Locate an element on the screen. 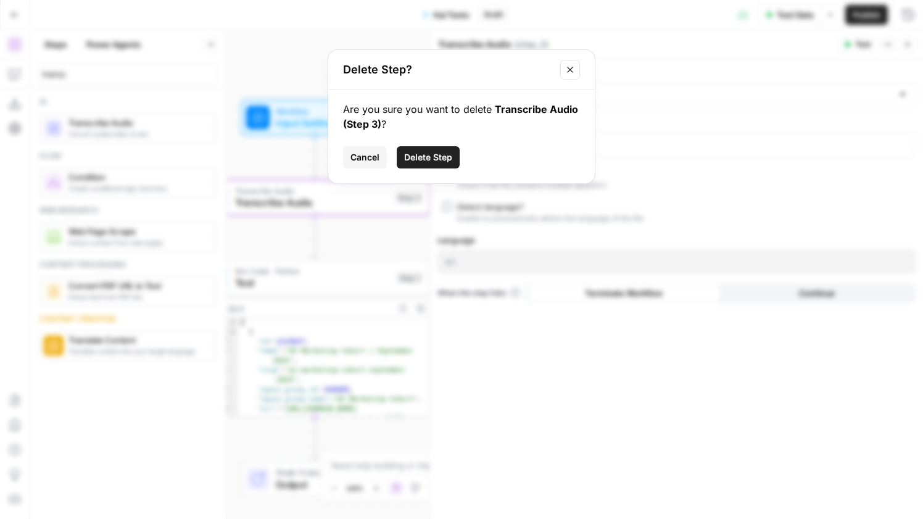 The height and width of the screenshot is (519, 923). span: Delete Step is located at coordinates (428, 157).